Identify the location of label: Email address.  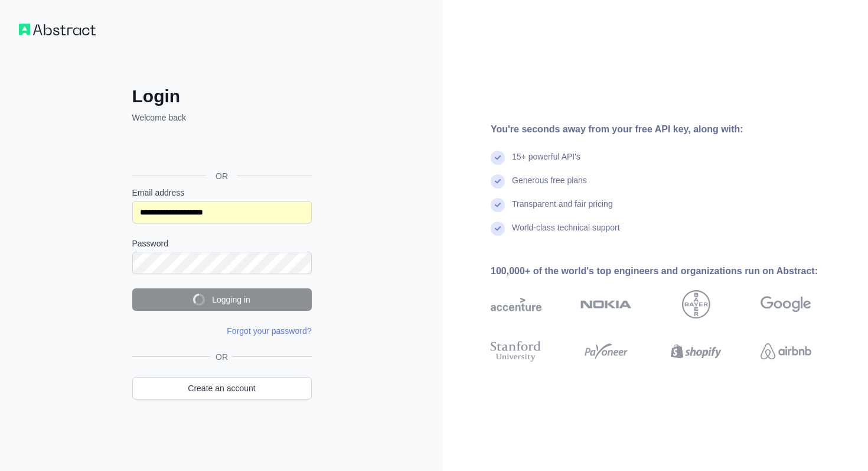
(222, 193).